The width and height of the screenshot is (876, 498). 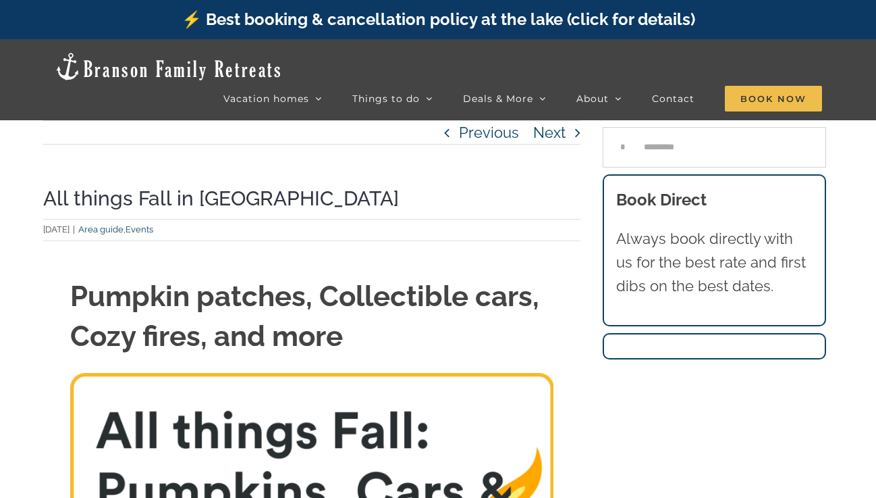 I want to click on a: Contact, so click(x=673, y=99).